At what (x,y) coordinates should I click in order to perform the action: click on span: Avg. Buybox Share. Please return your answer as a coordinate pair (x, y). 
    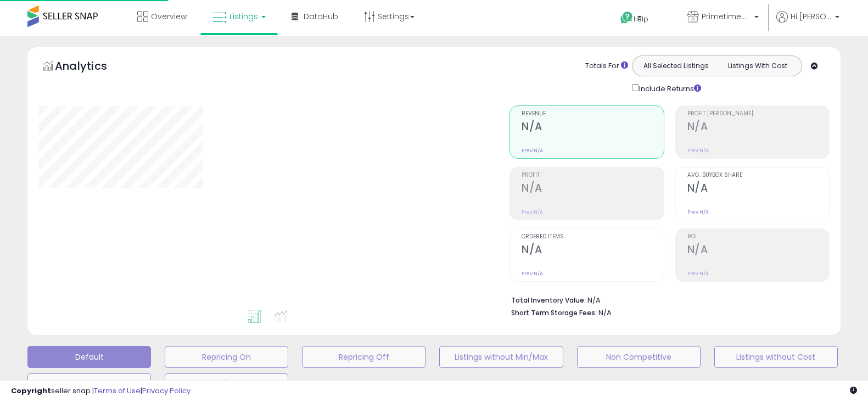
    Looking at the image, I should click on (758, 175).